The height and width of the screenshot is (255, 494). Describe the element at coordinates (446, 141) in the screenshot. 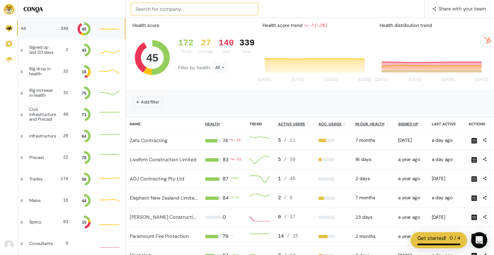

I see `div: 2025-10-13 04:13pm` at that location.